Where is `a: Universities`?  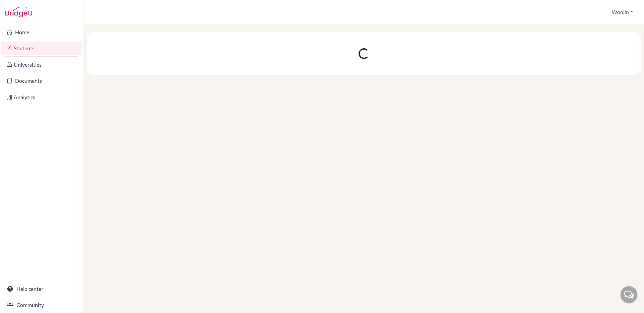 a: Universities is located at coordinates (42, 64).